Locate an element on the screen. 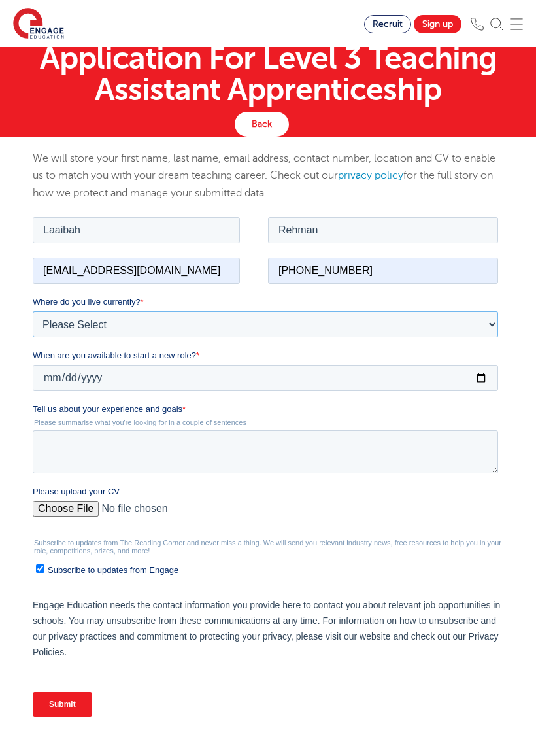  a: Back is located at coordinates (261, 125).